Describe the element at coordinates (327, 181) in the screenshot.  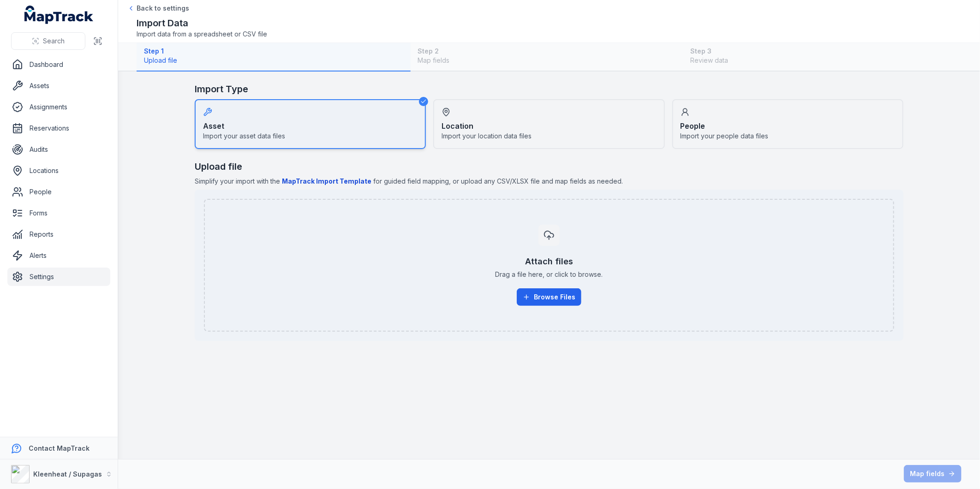
I see `b: MapTrack Import Template` at that location.